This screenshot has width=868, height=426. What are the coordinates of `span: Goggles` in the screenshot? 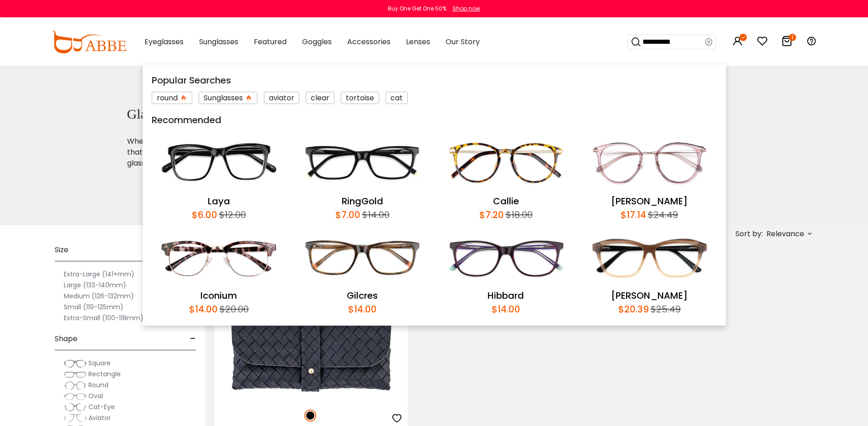 It's located at (317, 42).